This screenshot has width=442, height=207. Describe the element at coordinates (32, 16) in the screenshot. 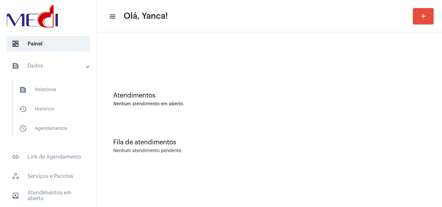

I see `img: d3a1b5fa-500b-b90f-5a1c-719c20e9830b.png` at that location.